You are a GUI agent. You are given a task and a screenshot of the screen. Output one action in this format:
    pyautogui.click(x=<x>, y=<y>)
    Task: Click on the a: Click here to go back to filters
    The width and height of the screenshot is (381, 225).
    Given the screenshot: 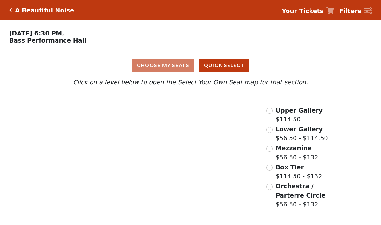 What is the action you would take?
    pyautogui.click(x=11, y=10)
    